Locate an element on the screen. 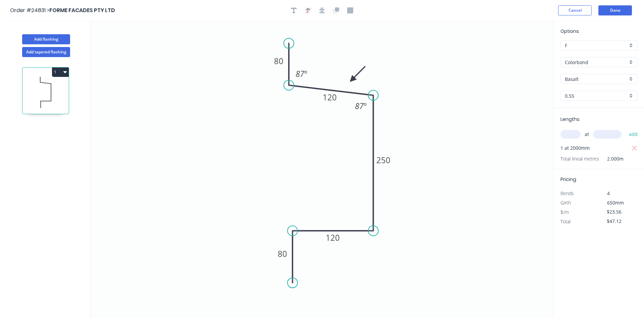  span: 650mm is located at coordinates (615, 202).